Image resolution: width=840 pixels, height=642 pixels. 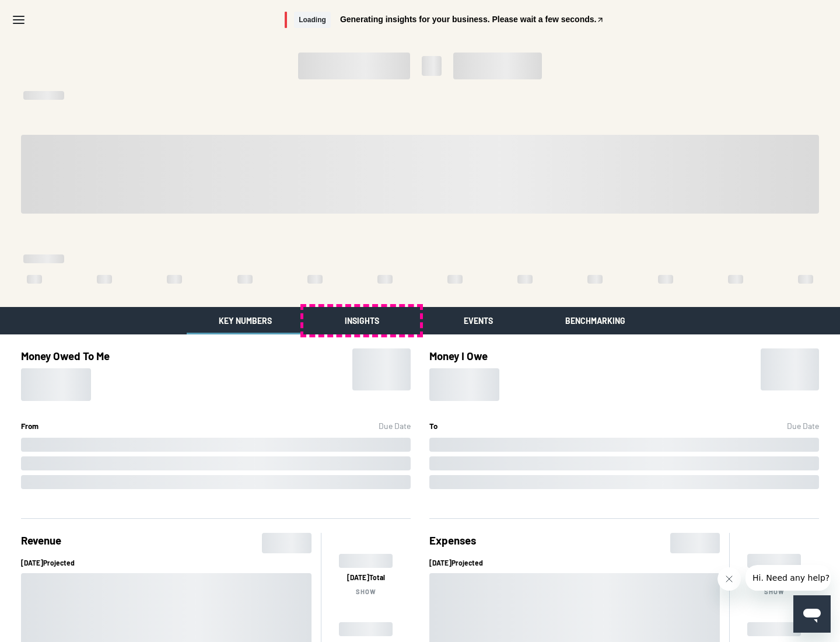 I want to click on span: Loading, so click(x=312, y=20).